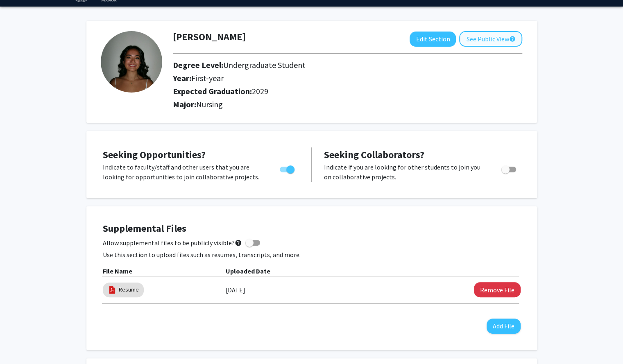  Describe the element at coordinates (497, 290) in the screenshot. I see `button: Remove Resume File` at that location.